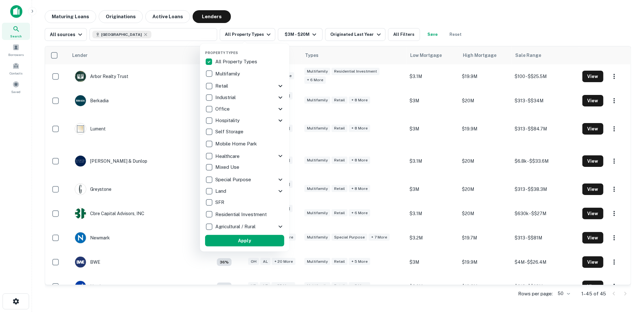 The image size is (644, 312). Describe the element at coordinates (228, 167) in the screenshot. I see `p: Mixed Use` at that location.